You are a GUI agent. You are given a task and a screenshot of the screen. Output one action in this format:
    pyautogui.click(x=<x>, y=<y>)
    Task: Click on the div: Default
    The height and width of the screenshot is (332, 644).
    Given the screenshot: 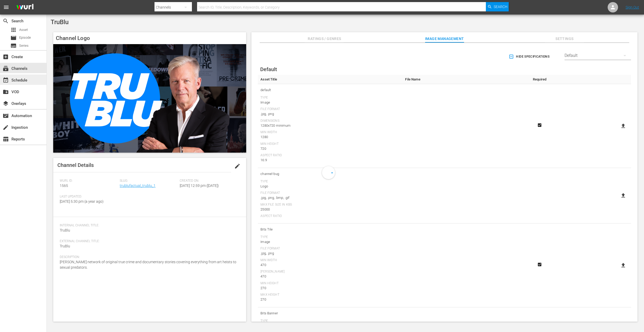 What is the action you would take?
    pyautogui.click(x=598, y=56)
    